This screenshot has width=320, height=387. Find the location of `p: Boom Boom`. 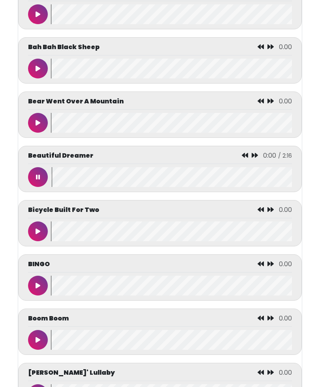

p: Boom Boom is located at coordinates (48, 318).